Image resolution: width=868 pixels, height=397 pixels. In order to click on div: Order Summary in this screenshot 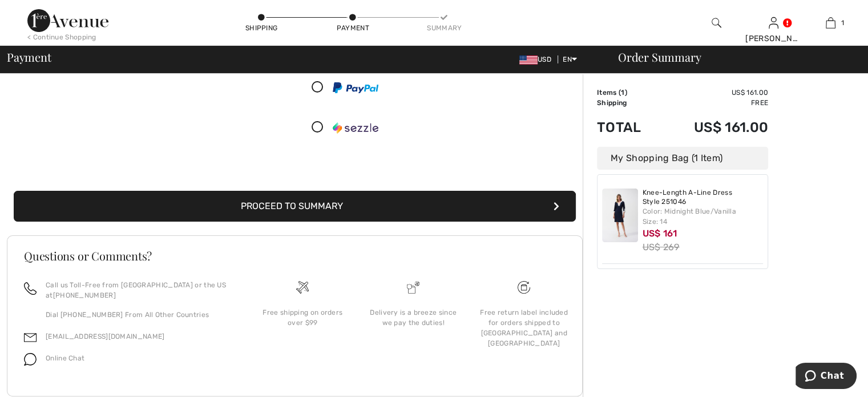, I will do `click(733, 57)`.